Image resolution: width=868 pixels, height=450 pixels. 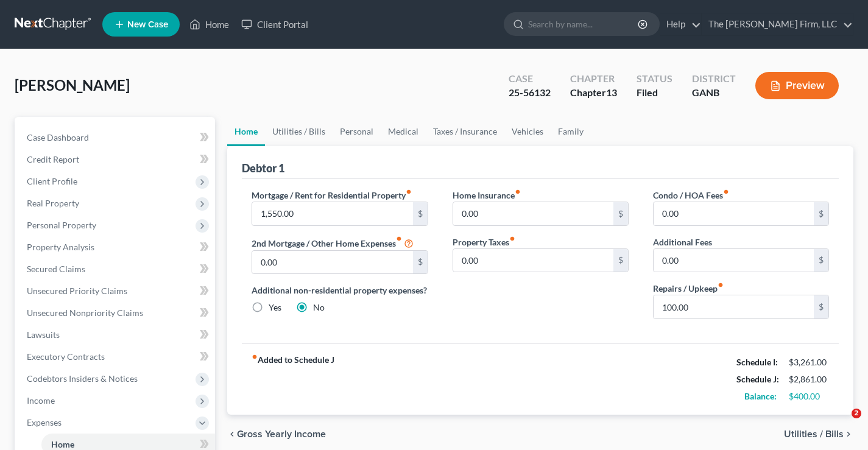 I want to click on label: Home Insurance, so click(x=486, y=195).